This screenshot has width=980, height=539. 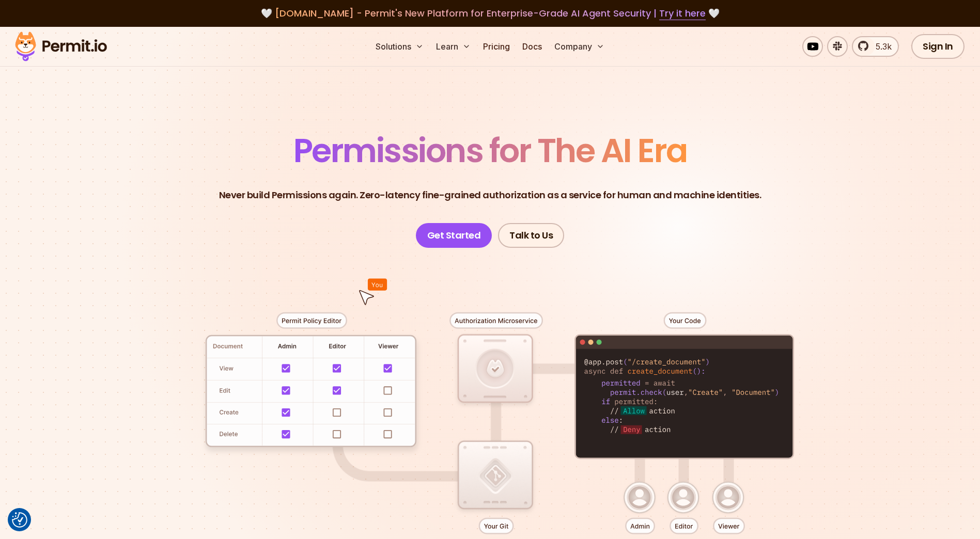 What do you see at coordinates (453, 46) in the screenshot?
I see `button: Learn` at bounding box center [453, 46].